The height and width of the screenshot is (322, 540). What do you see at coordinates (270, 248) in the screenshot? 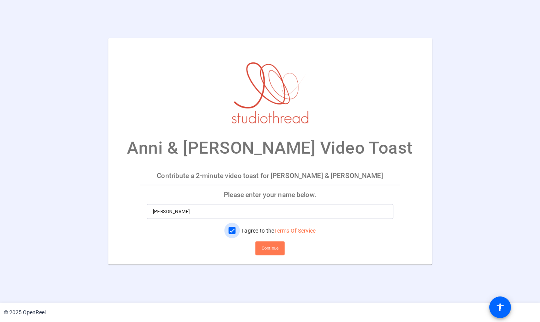
I see `span: Continue` at bounding box center [270, 248].